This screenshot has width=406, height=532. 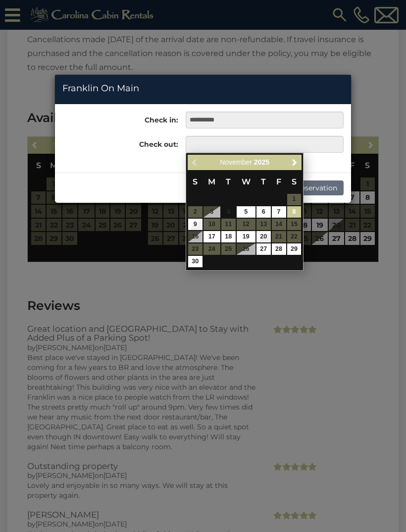 What do you see at coordinates (279, 182) in the screenshot?
I see `span: Friday` at bounding box center [279, 182].